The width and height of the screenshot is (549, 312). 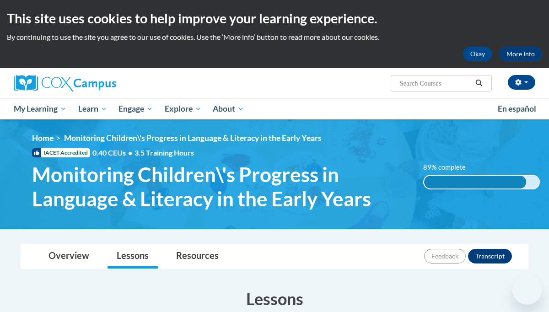 I want to click on button: Feedback, so click(x=445, y=256).